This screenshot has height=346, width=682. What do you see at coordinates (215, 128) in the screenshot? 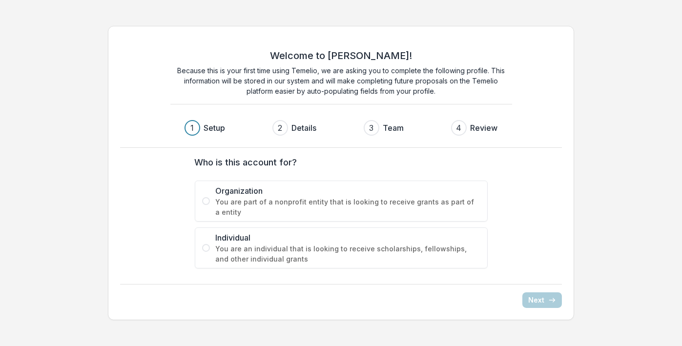
I see `h3: Setup` at bounding box center [215, 128].